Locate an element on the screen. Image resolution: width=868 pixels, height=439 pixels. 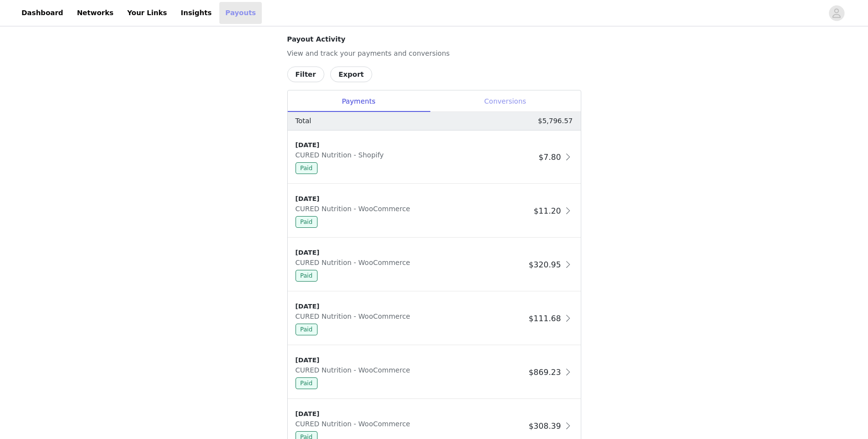
div: Conversions is located at coordinates (505, 101).